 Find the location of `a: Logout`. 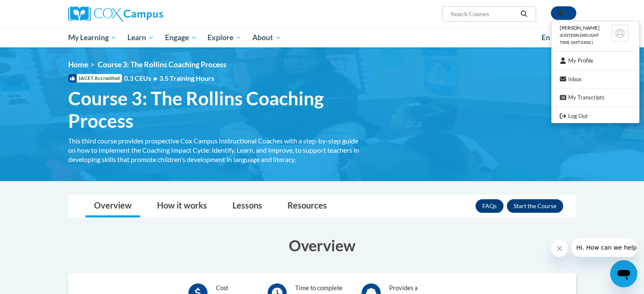

a: Logout is located at coordinates (595, 116).